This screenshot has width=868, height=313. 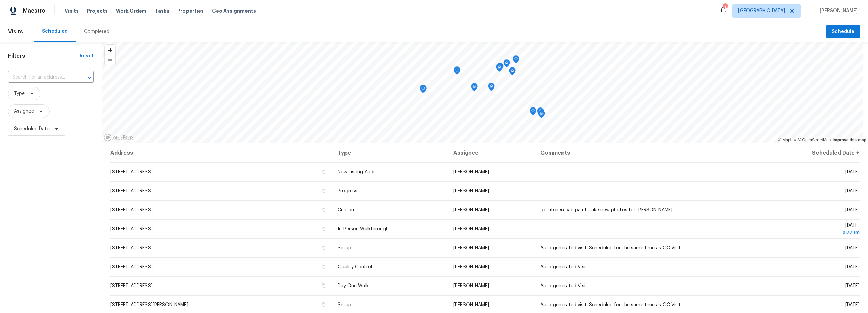 I want to click on th: Comments, so click(x=647, y=153).